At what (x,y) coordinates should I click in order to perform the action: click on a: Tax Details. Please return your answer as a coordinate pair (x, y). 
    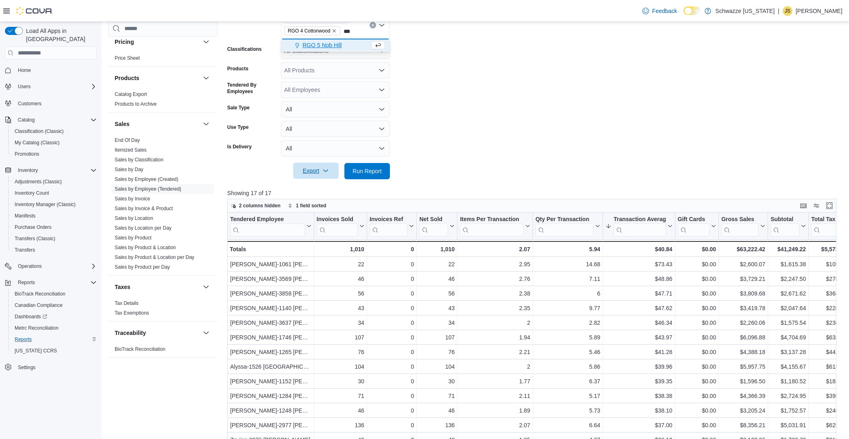
    Looking at the image, I should click on (126, 303).